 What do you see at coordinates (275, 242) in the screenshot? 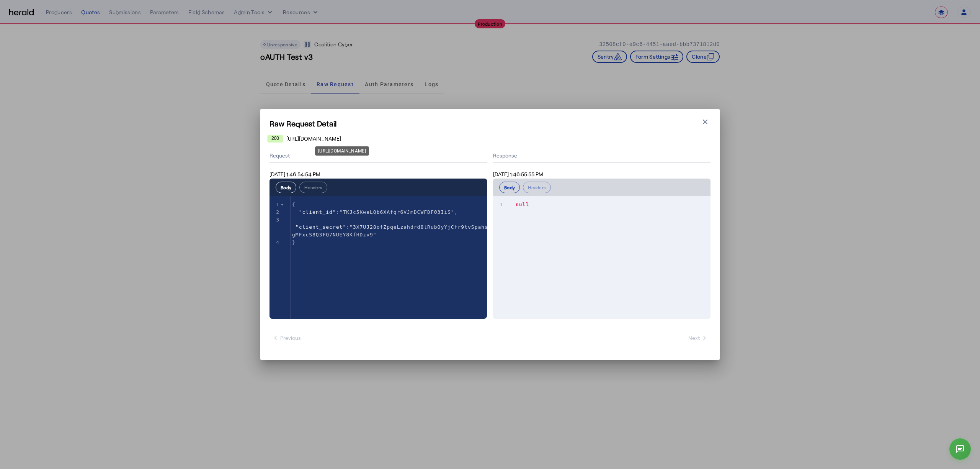
I see `div: 4` at bounding box center [275, 242].